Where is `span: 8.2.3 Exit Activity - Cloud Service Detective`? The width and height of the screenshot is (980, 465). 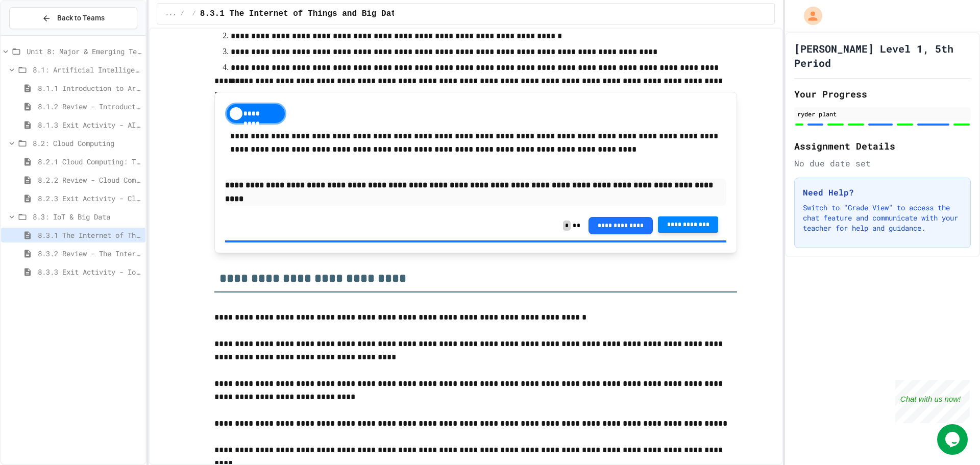
span: 8.2.3 Exit Activity - Cloud Service Detective is located at coordinates (90, 198).